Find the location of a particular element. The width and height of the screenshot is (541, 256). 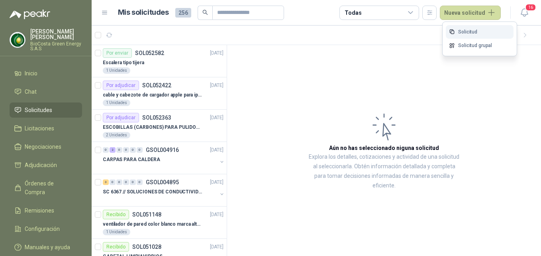

a: Negociaciones is located at coordinates (46, 147).